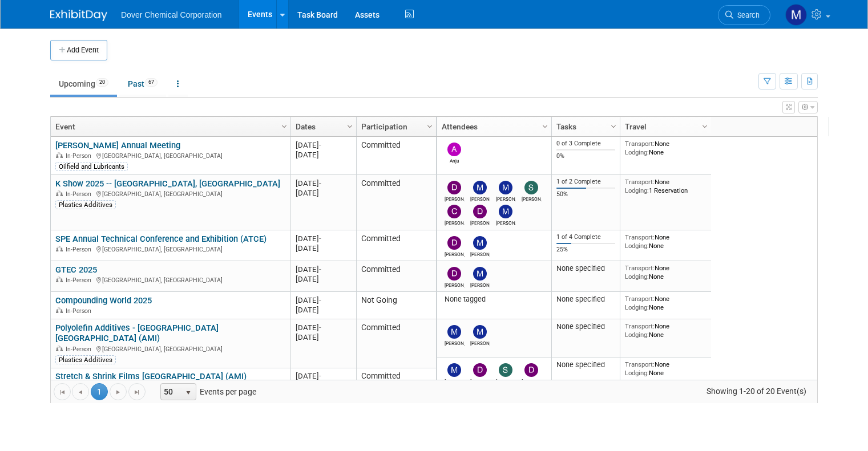 Image resolution: width=868 pixels, height=451 pixels. Describe the element at coordinates (207, 391) in the screenshot. I see `span: Events per page` at that location.